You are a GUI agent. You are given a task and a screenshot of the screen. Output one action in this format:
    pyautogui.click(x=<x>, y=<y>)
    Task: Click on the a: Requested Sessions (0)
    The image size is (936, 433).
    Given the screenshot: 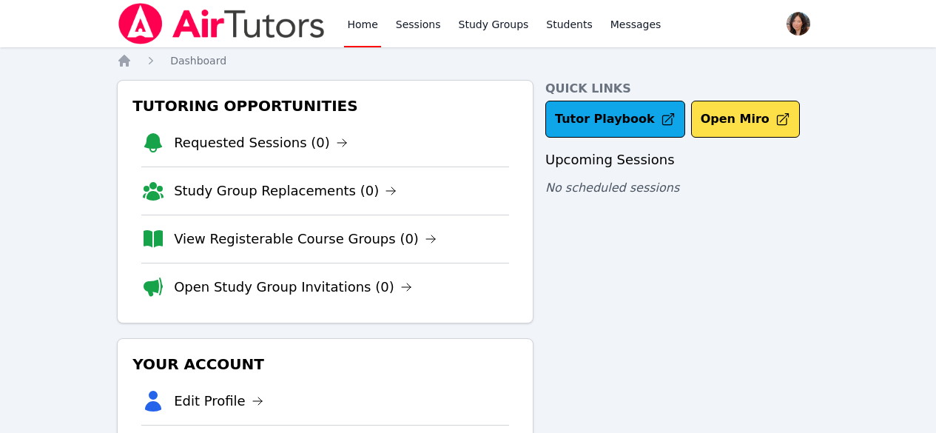 What is the action you would take?
    pyautogui.click(x=261, y=143)
    